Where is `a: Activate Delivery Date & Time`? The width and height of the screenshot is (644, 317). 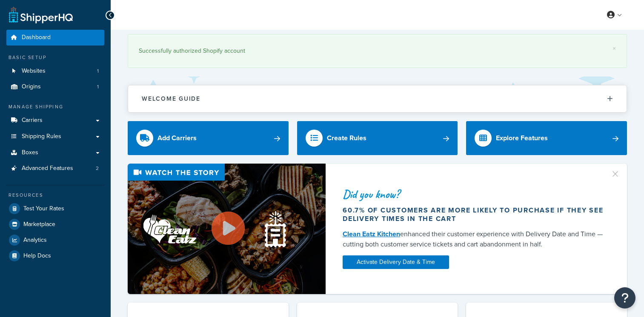
a: Activate Delivery Date & Time is located at coordinates (396, 262).